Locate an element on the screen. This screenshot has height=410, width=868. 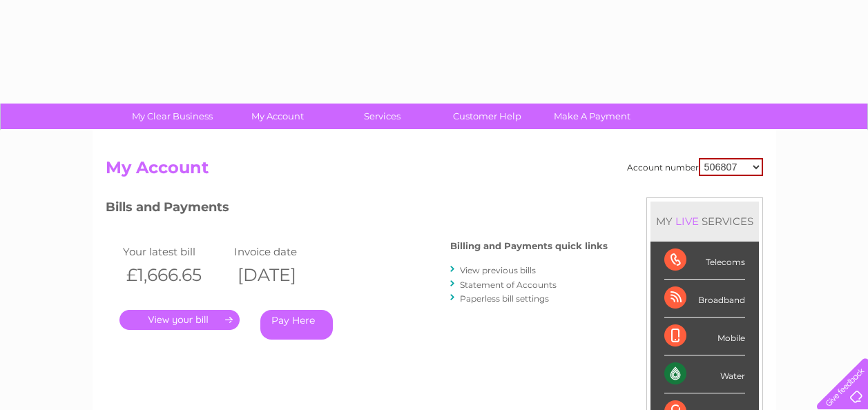
td: Invoice date is located at coordinates (286, 251).